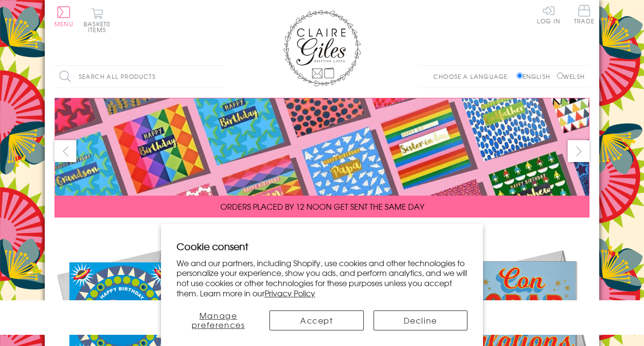  I want to click on button: Decline, so click(420, 320).